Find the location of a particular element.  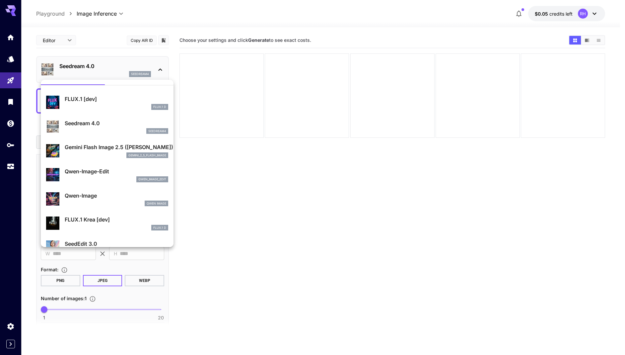

p: Seedream 4.0 is located at coordinates (117, 123).